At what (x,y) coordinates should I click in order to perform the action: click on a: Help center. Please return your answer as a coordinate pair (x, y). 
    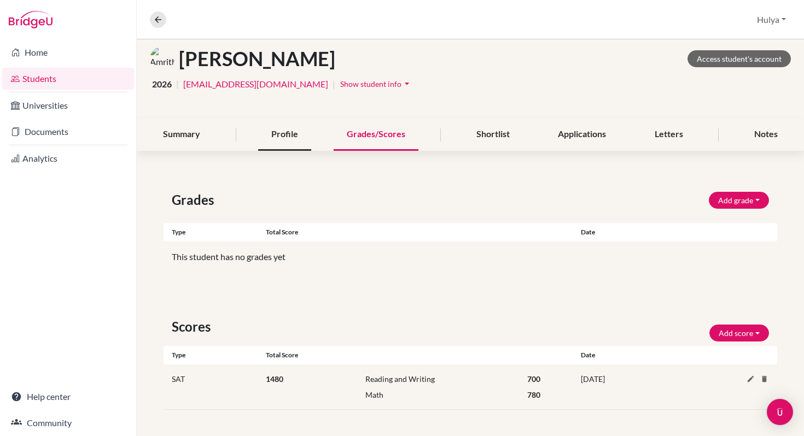
    Looking at the image, I should click on (68, 397).